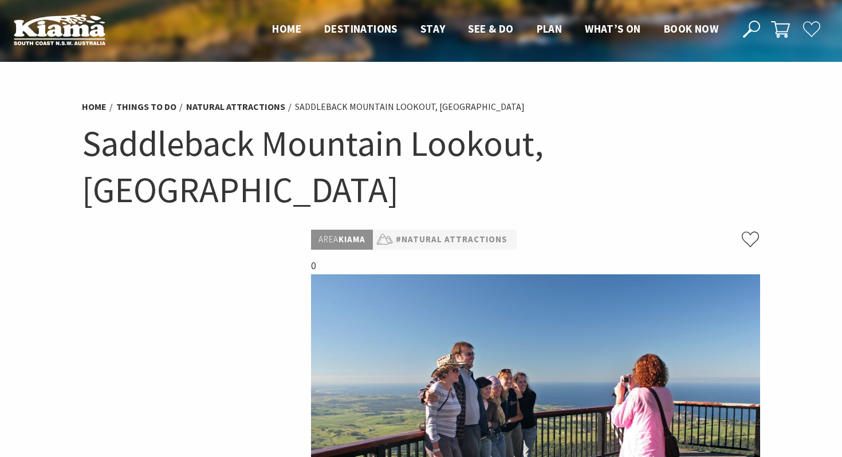  What do you see at coordinates (691, 29) in the screenshot?
I see `a: Book now` at bounding box center [691, 29].